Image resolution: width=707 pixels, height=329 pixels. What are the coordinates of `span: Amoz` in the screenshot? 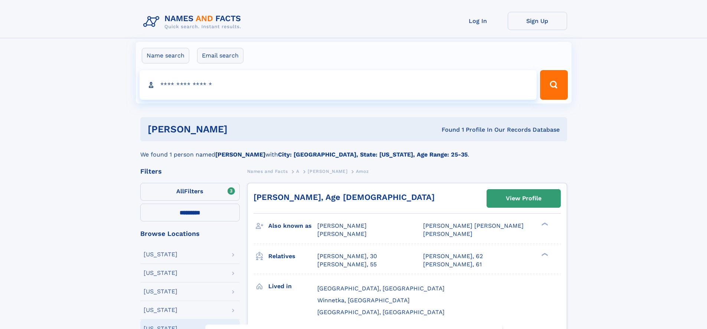 It's located at (362, 172).